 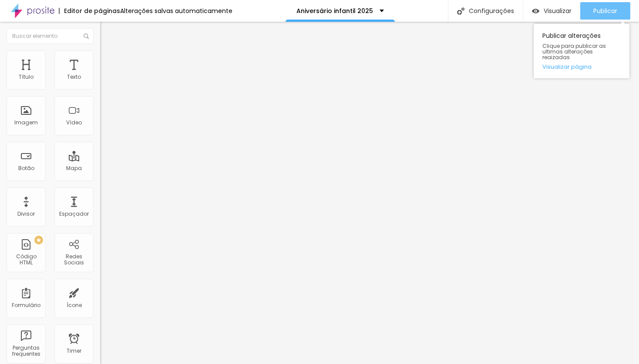 I want to click on div: Editor de páginas, so click(x=89, y=11).